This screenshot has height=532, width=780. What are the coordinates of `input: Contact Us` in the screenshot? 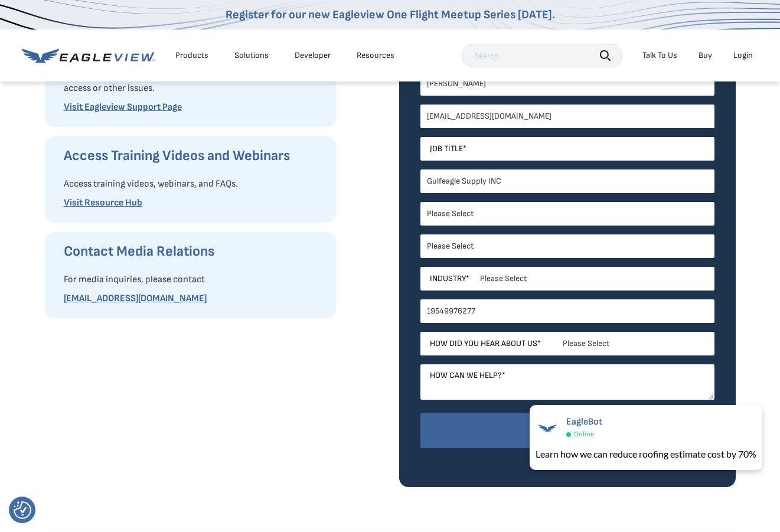 It's located at (568, 430).